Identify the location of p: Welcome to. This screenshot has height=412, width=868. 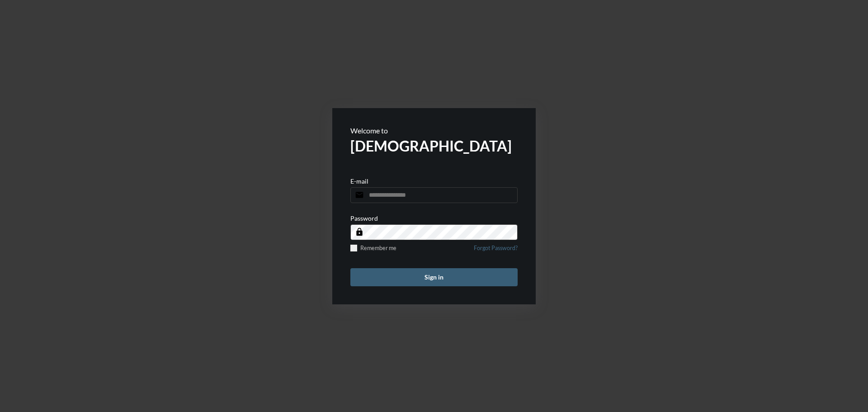
(434, 130).